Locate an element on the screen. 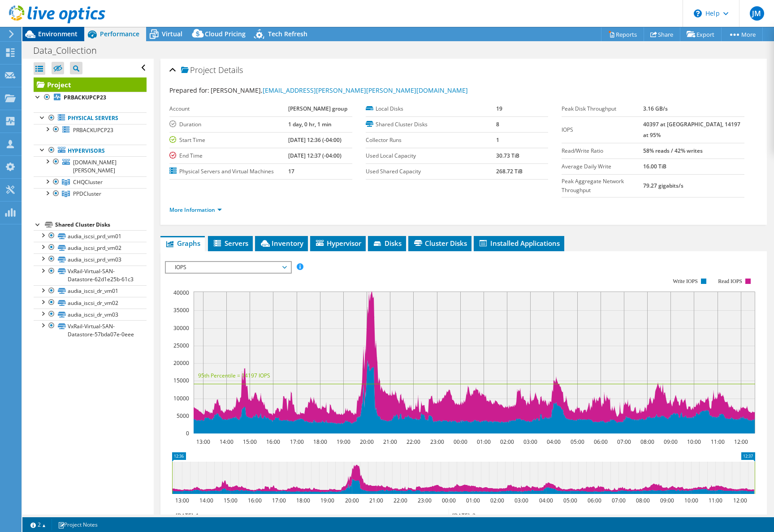 This screenshot has height=532, width=774. a: audia_iscsi_prd_vm03 is located at coordinates (91, 259).